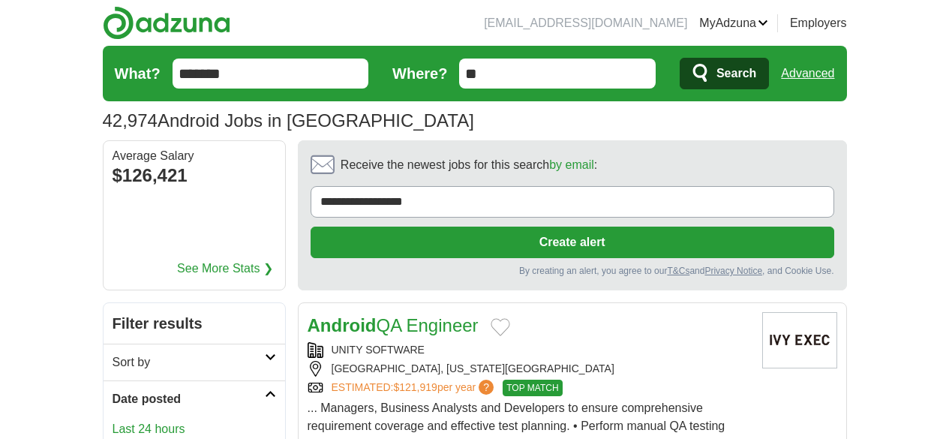 This screenshot has width=949, height=439. Describe the element at coordinates (500, 327) in the screenshot. I see `button: Add to favorite jobs` at that location.